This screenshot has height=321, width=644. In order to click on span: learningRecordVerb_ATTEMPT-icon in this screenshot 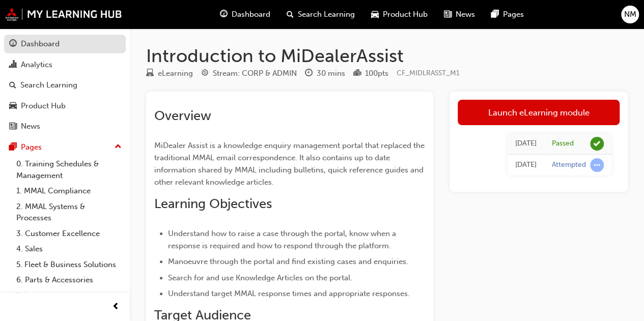, I will do `click(597, 165)`.